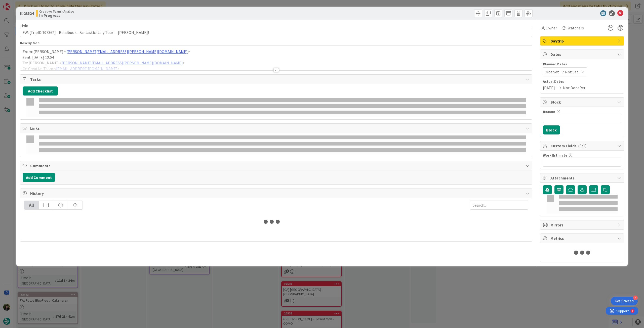 The height and width of the screenshot is (328, 644). I want to click on span: Owner, so click(551, 28).